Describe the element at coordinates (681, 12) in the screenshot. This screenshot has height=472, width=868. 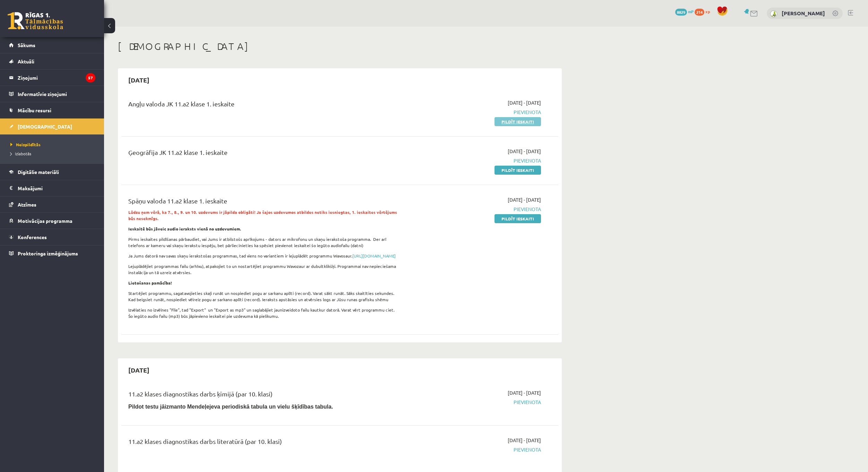
I see `span: 8829` at that location.